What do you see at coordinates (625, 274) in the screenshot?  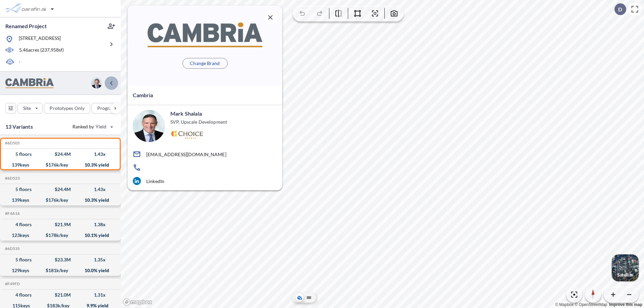 I see `p: Satellite` at bounding box center [625, 274].